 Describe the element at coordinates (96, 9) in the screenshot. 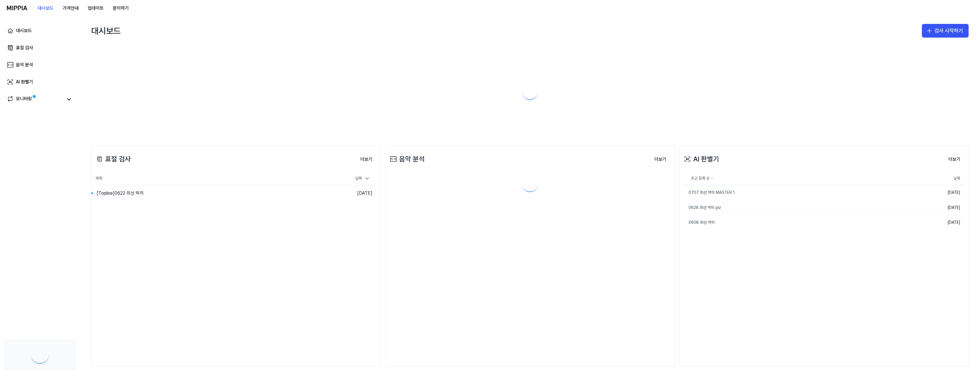

I see `button: 업데이트` at that location.